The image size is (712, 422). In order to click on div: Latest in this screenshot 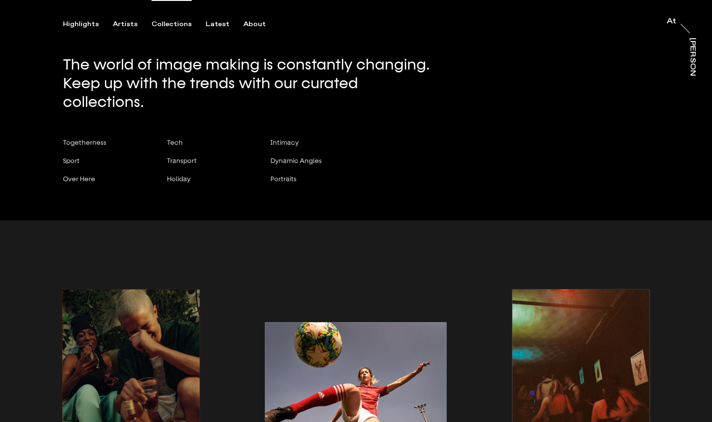, I will do `click(217, 24)`.